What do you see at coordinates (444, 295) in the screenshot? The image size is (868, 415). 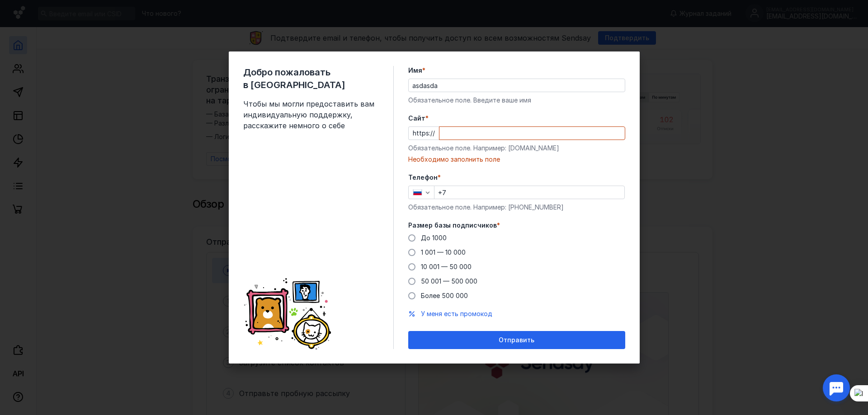 I see `span: Более 500 000` at bounding box center [444, 295].